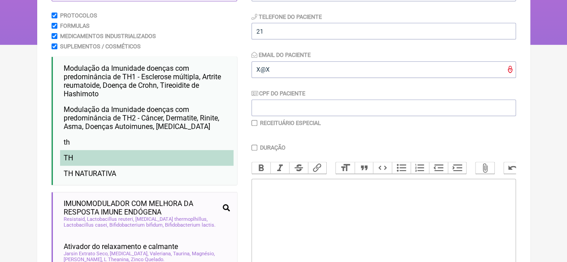 The width and height of the screenshot is (567, 262). I want to click on span: Lactobacillus casei, so click(86, 225).